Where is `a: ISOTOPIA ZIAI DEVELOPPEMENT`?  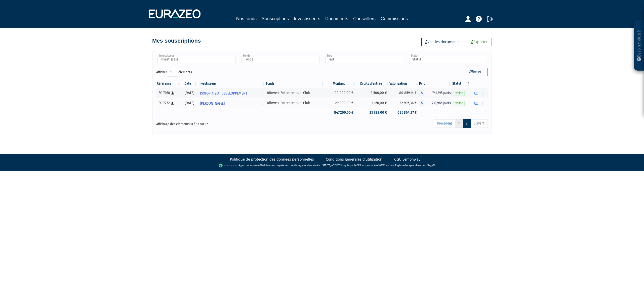 a: ISOTOPIA ZIAI DEVELOPPEMENT is located at coordinates (232, 93).